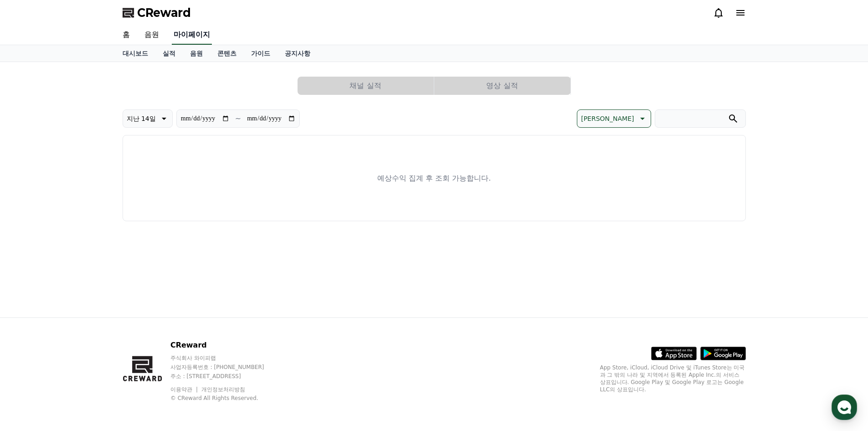  What do you see at coordinates (157, 13) in the screenshot?
I see `a: CReward` at bounding box center [157, 13].